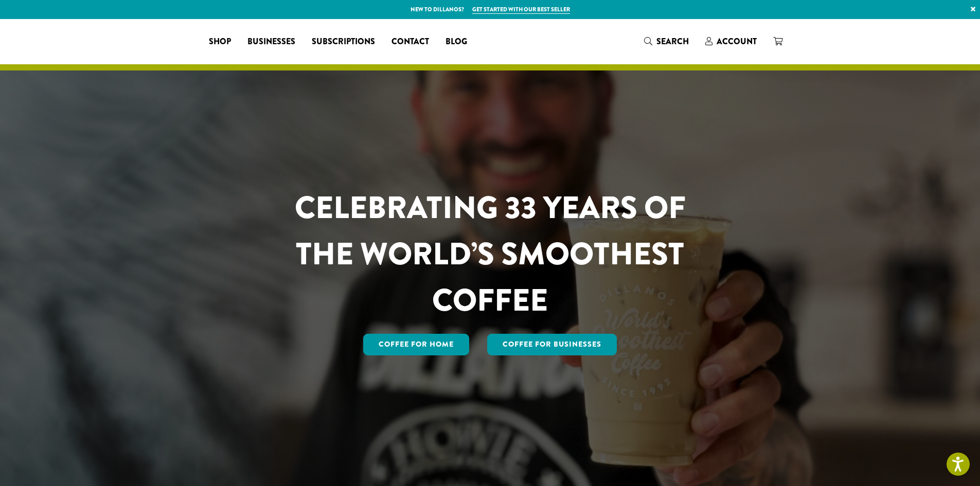 This screenshot has width=980, height=486. What do you see at coordinates (343, 42) in the screenshot?
I see `span: Subscriptions` at bounding box center [343, 42].